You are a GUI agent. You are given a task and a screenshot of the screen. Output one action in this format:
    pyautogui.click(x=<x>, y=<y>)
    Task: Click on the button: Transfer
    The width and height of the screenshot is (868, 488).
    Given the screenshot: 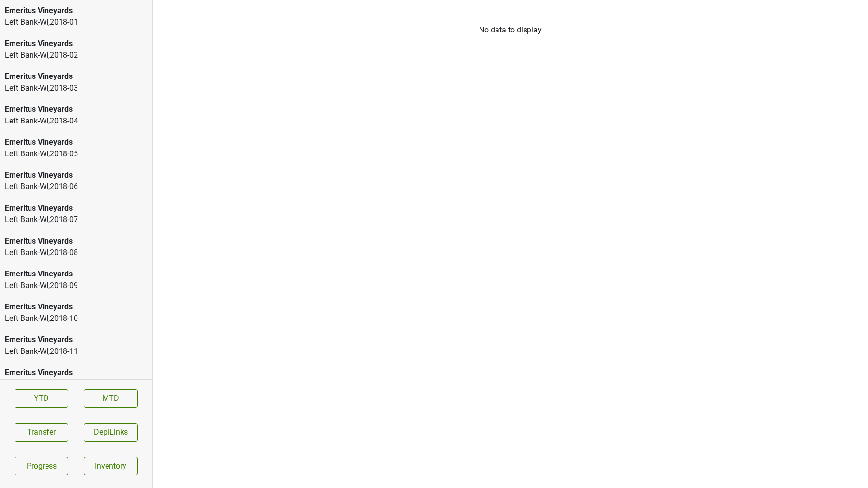 What is the action you would take?
    pyautogui.click(x=41, y=433)
    